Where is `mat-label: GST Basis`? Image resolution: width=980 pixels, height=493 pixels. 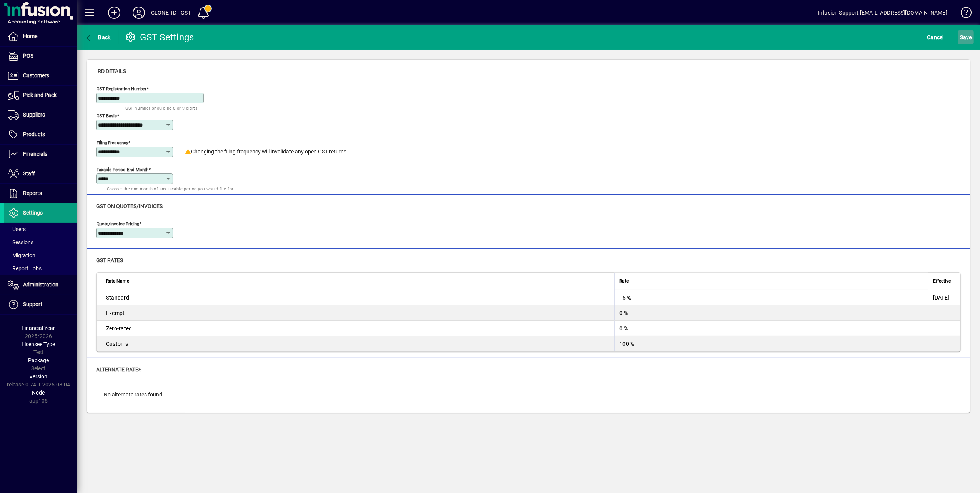 mat-label: GST Basis is located at coordinates (106, 116).